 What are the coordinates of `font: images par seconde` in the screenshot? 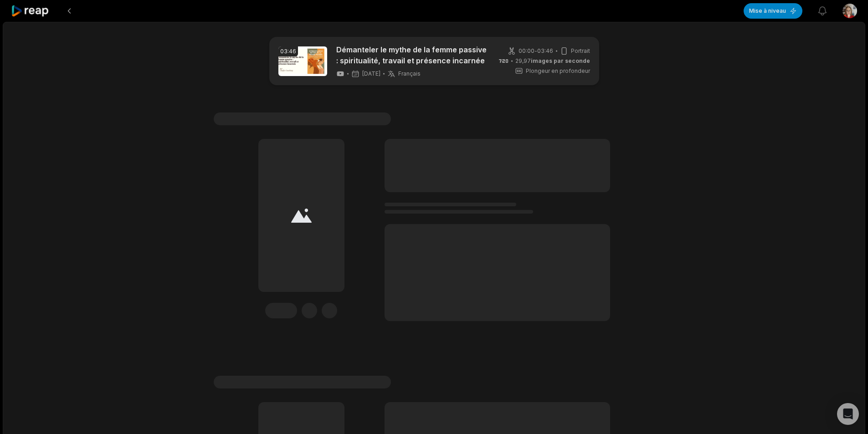 It's located at (560, 61).